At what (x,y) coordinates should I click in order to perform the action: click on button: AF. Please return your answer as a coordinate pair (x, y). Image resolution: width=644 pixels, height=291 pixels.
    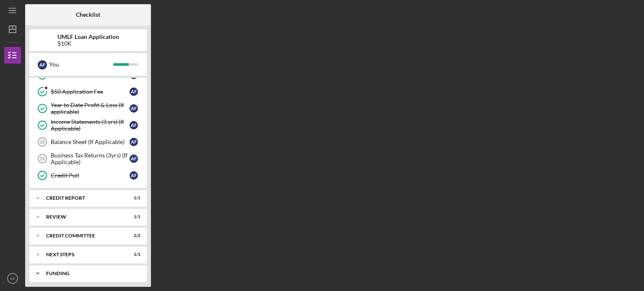
    Looking at the image, I should click on (13, 278).